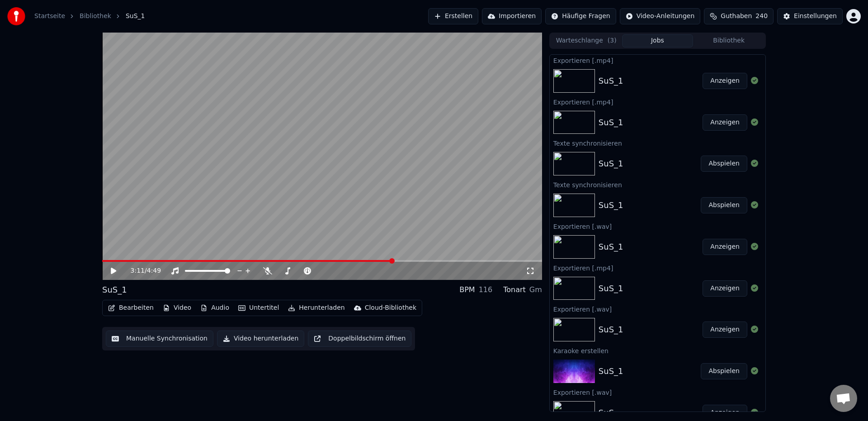 Image resolution: width=868 pixels, height=421 pixels. What do you see at coordinates (512, 16) in the screenshot?
I see `button: Importieren` at bounding box center [512, 16].